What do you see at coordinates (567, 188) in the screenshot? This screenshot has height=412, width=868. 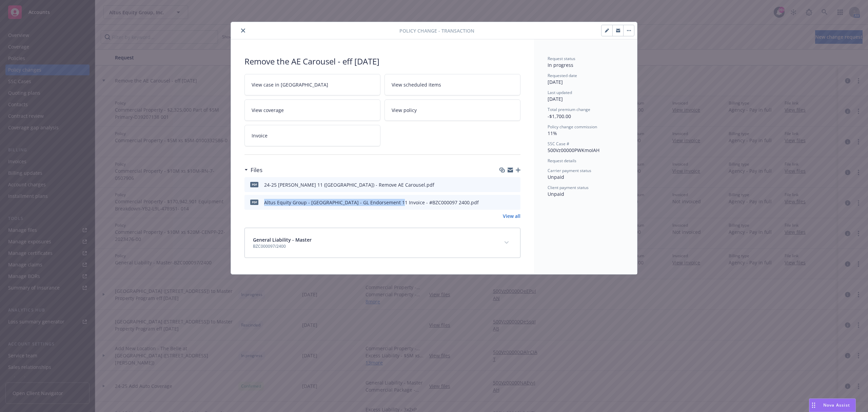 I see `span: Client payment status` at bounding box center [567, 188].